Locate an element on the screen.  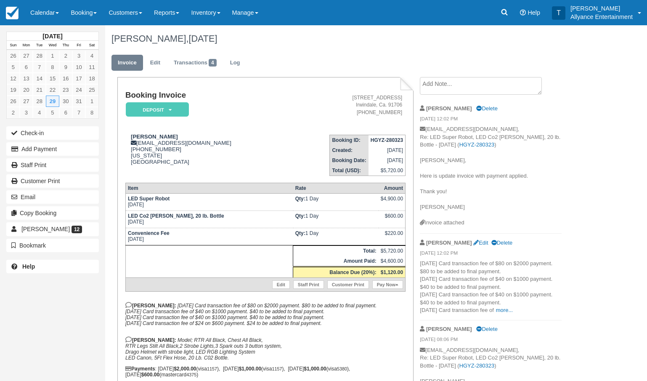
th: Rate is located at coordinates (336, 188).